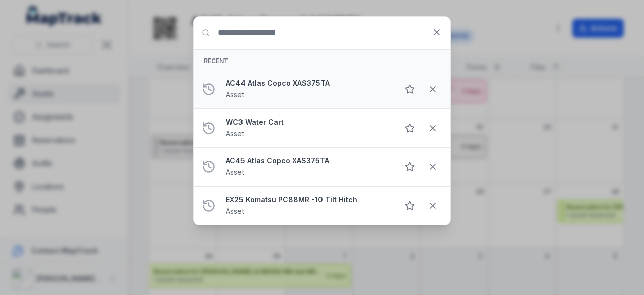 The image size is (644, 295). Describe the element at coordinates (308, 122) in the screenshot. I see `strong: WC3 Water Cart` at that location.